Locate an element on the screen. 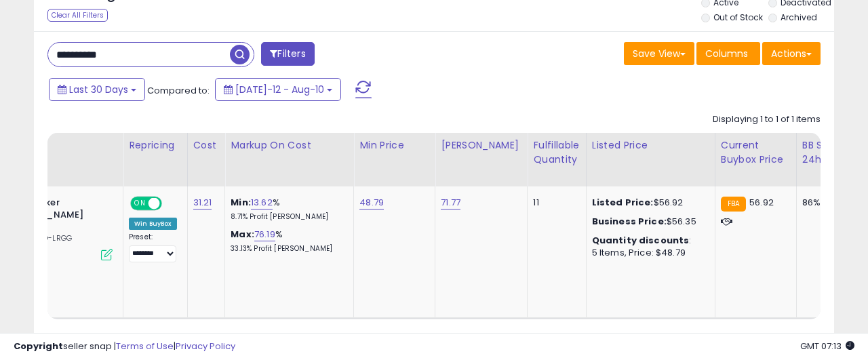 The image size is (868, 360). a: 31.21 is located at coordinates (202, 202).